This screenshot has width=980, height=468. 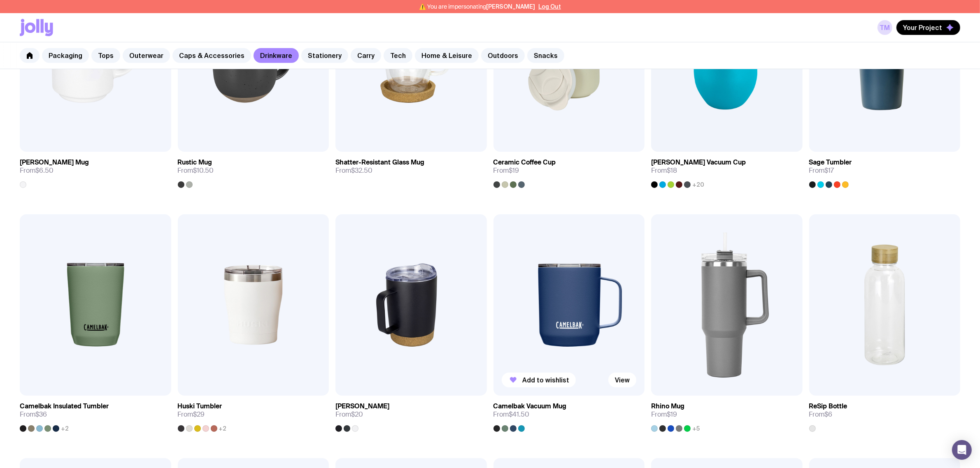 What do you see at coordinates (696, 429) in the screenshot?
I see `span: +5` at bounding box center [696, 429].